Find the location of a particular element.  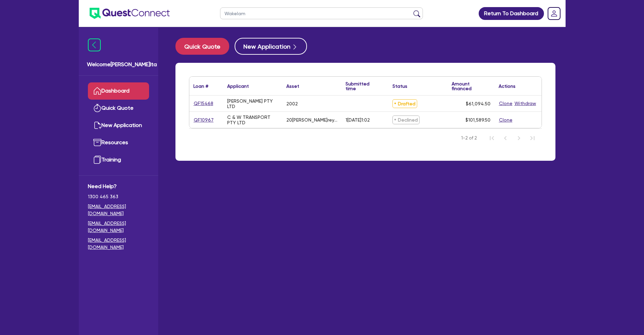

div: Actions is located at coordinates (507, 86).